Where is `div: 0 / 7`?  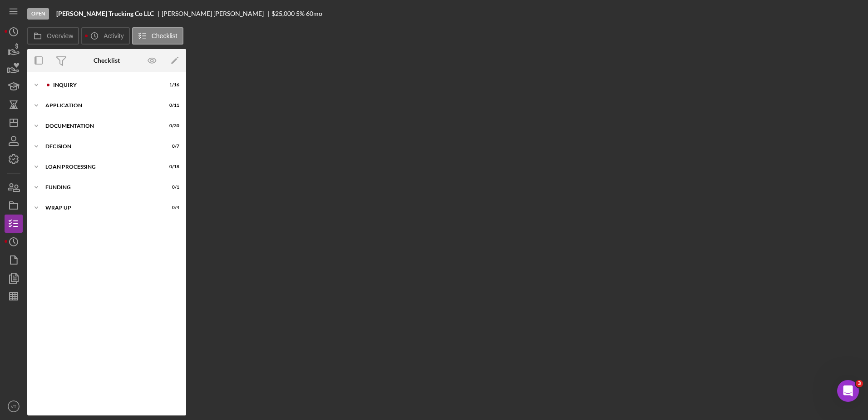 div: 0 / 7 is located at coordinates (171, 146).